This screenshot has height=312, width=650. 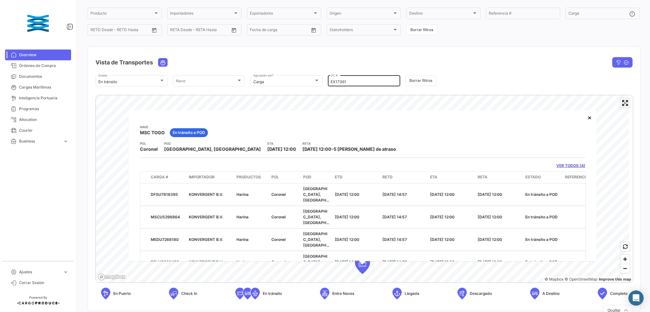 I want to click on span: En tránsito, so click(x=272, y=294).